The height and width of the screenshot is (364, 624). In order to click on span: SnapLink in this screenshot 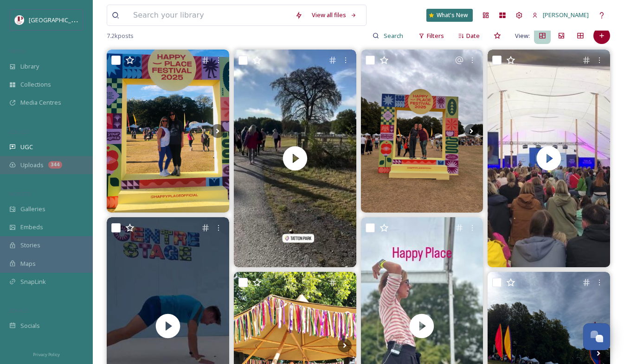, I will do `click(33, 282)`.